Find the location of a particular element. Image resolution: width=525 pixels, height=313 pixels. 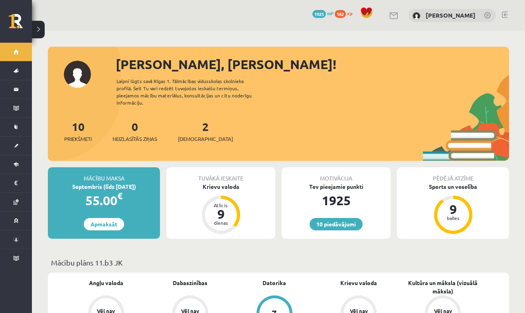

a: 1925 mP is located at coordinates (323, 13).